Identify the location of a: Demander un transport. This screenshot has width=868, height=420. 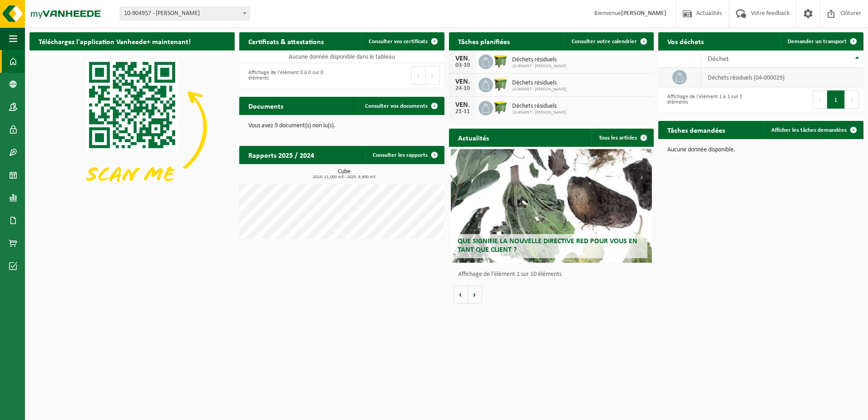
(822, 41).